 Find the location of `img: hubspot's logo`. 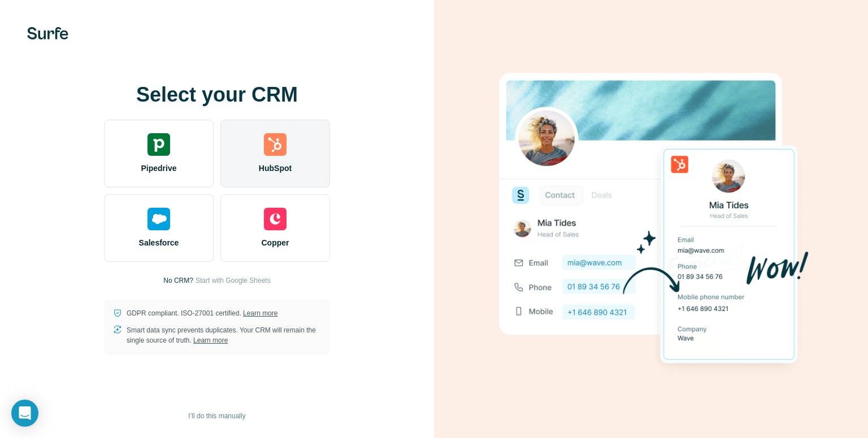

img: hubspot's logo is located at coordinates (275, 145).